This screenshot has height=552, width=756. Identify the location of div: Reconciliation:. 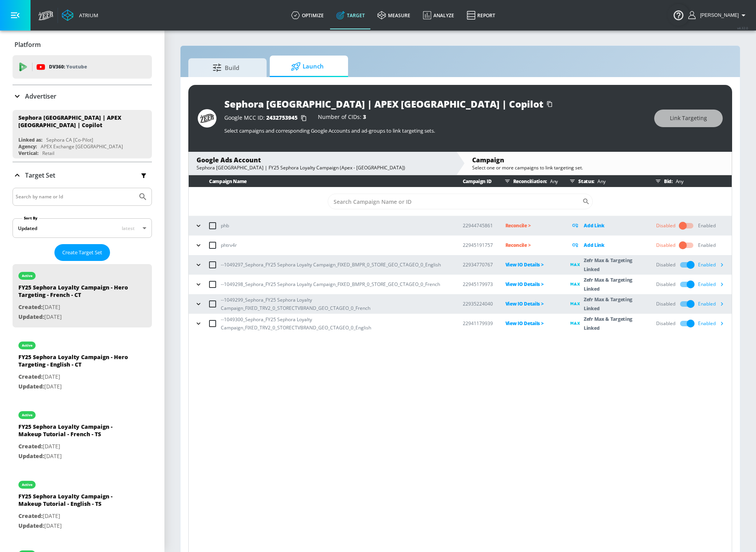
(530, 181).